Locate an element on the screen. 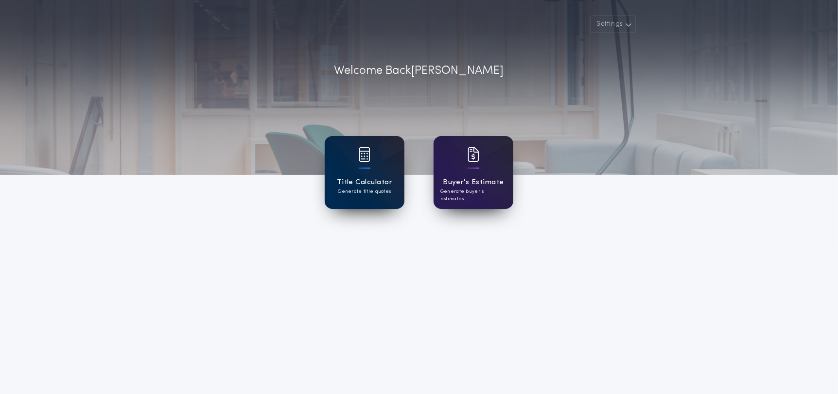 Image resolution: width=838 pixels, height=394 pixels. p: Generate buyer's estimates is located at coordinates (473, 195).